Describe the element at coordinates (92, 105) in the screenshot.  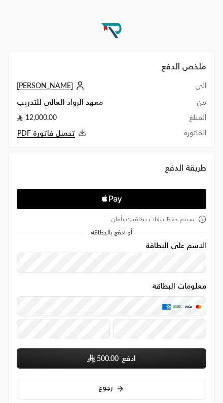
I see `td: معهد الرواد العالي للتدريب` at that location.